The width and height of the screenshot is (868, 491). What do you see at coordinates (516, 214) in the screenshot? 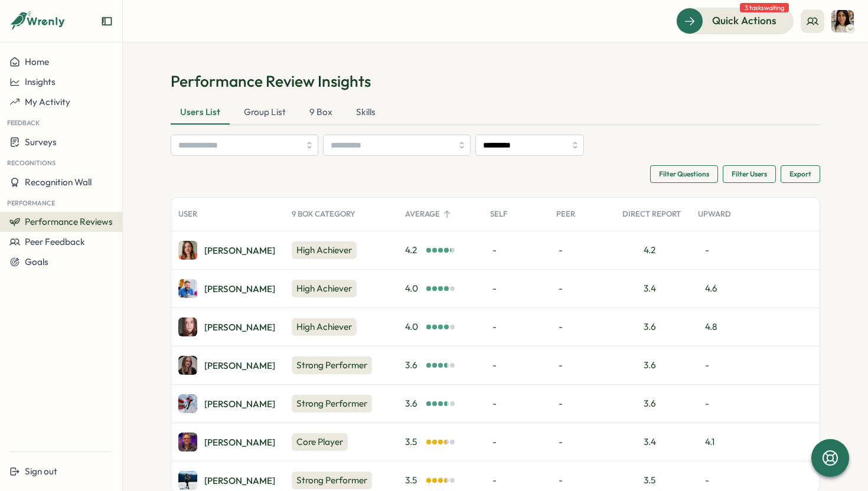
I see `div: Self` at bounding box center [516, 214].